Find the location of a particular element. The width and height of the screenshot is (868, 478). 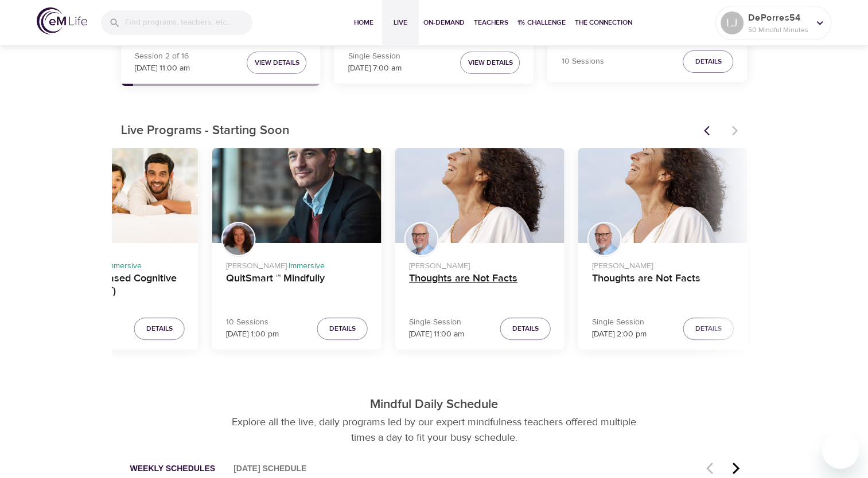

span: 1% Challenge is located at coordinates (542, 23).